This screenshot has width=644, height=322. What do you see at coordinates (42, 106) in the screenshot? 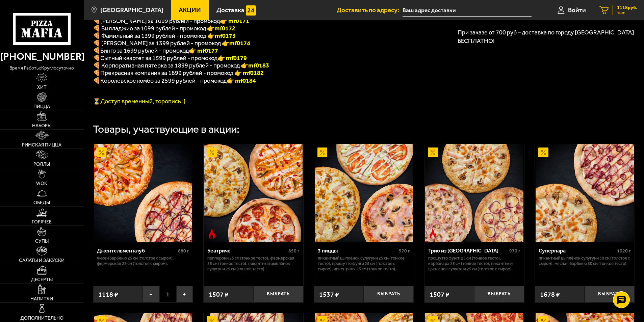
I see `span: Пицца` at bounding box center [42, 106].